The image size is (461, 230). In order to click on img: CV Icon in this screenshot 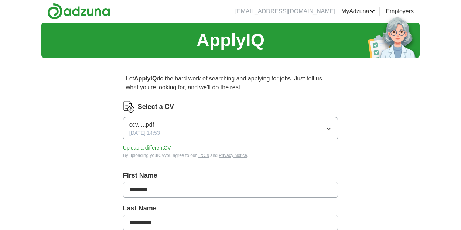, I will do `click(129, 107)`.